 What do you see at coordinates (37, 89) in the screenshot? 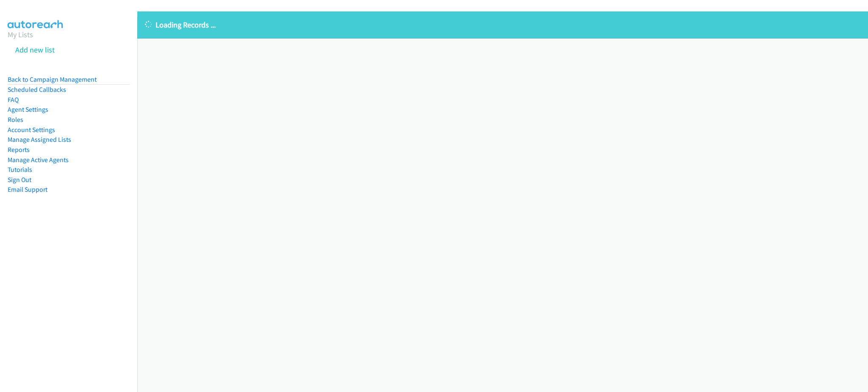
I see `a: Scheduled Callbacks` at bounding box center [37, 89].